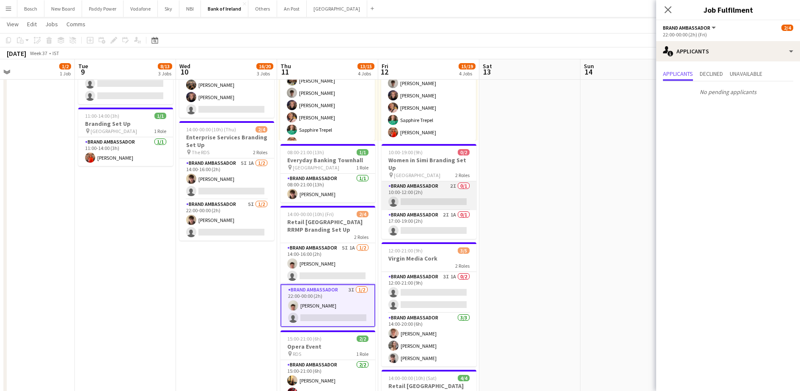 The width and height of the screenshot is (800, 391). I want to click on div: 12:00-21:00 (9h)3/5Virgin Media Cork2 RolesBrand Ambassador3I1A0/212:00-21:00 (9h) Brand Ambassad..., so click(429, 304).